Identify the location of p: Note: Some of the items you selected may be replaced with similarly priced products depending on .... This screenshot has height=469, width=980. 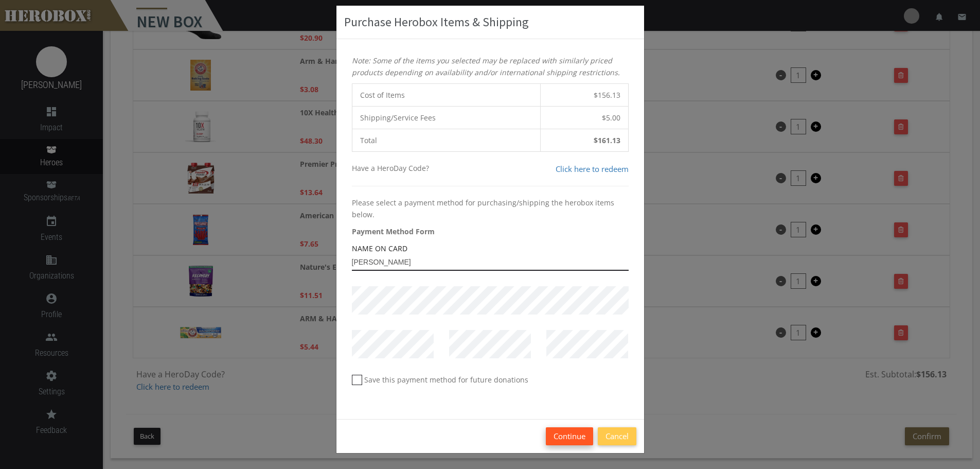
(490, 66).